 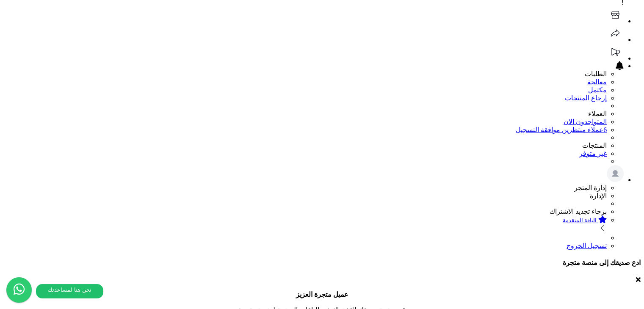 I want to click on li: المنتجات, so click(x=305, y=145).